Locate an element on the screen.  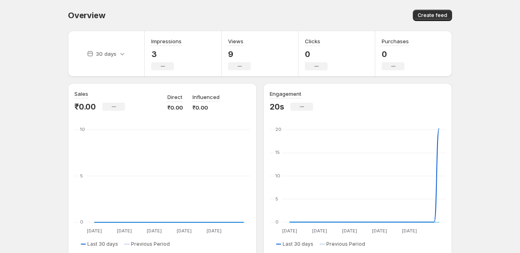
button: Create feed is located at coordinates (432, 15).